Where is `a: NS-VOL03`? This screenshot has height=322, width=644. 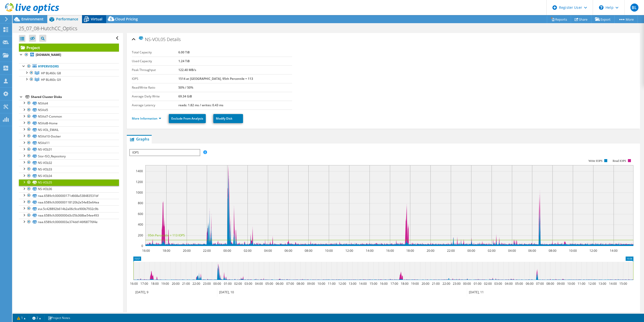
a: NS-VOL03 is located at coordinates (69, 170).